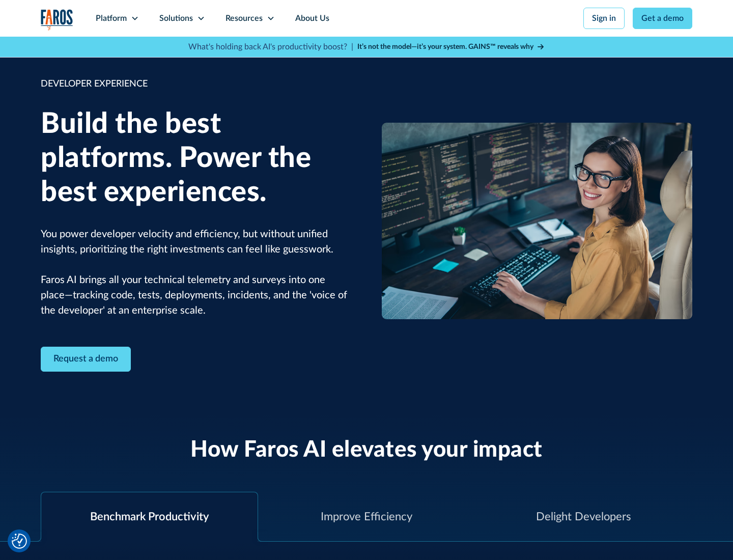 This screenshot has width=733, height=560. What do you see at coordinates (19, 541) in the screenshot?
I see `img: Revisit consent button` at bounding box center [19, 541].